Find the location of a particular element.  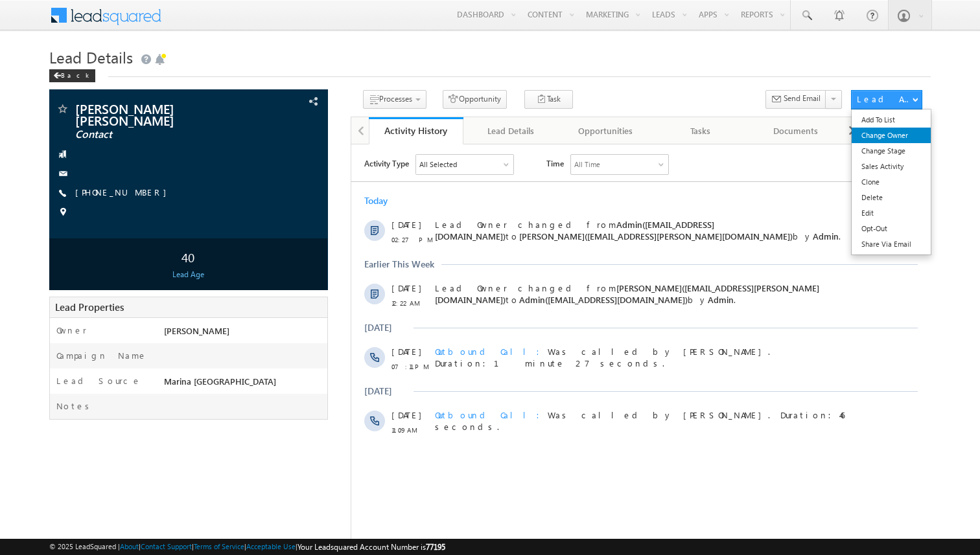

span: 11:09 AM is located at coordinates (59, 286).